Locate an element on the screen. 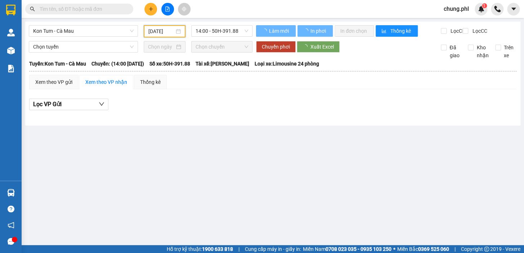 This screenshot has height=253, width=524. input: 14/08/2025 is located at coordinates (161, 31).